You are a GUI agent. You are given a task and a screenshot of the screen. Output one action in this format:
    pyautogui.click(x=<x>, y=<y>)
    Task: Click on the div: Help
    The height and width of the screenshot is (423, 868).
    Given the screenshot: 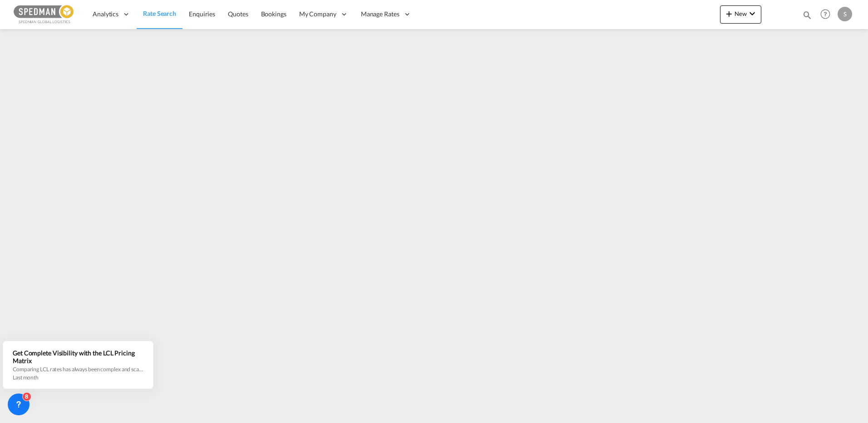 What is the action you would take?
    pyautogui.click(x=828, y=15)
    